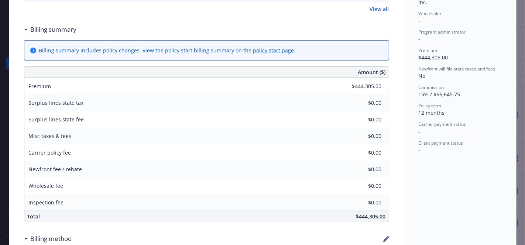 The height and width of the screenshot is (245, 525). I want to click on span: Carrier policy fee, so click(50, 153).